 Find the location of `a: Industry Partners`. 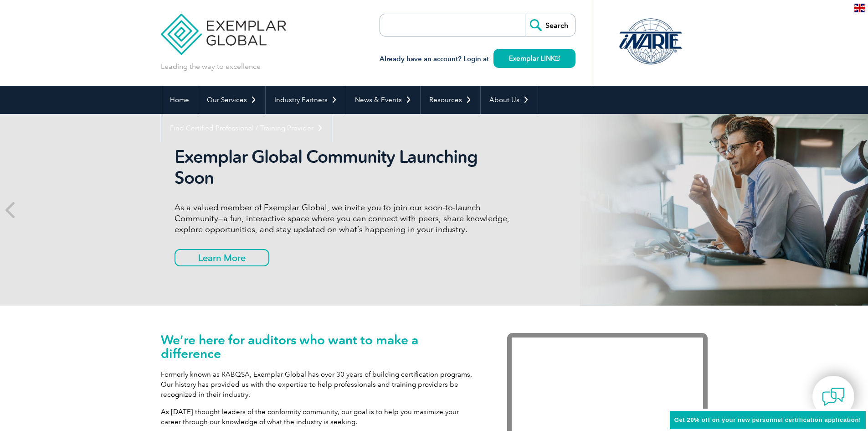

a: Industry Partners is located at coordinates (305, 100).